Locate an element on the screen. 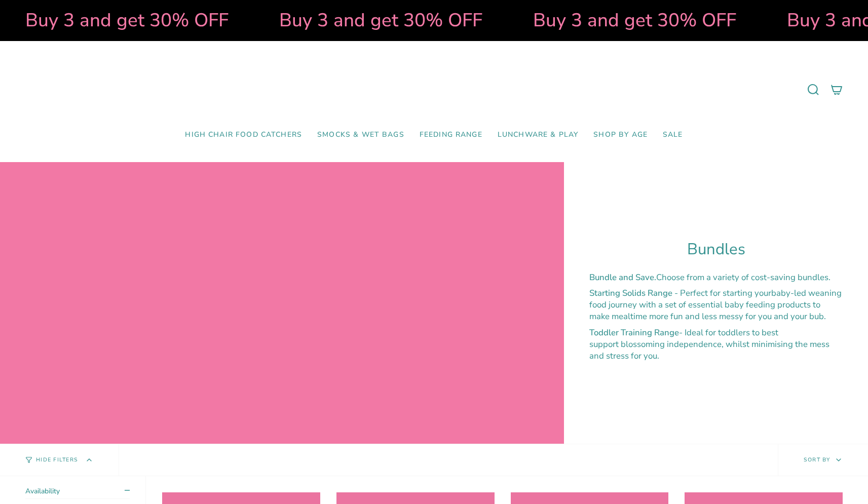 The image size is (868, 504). span: Sort by is located at coordinates (816, 460).